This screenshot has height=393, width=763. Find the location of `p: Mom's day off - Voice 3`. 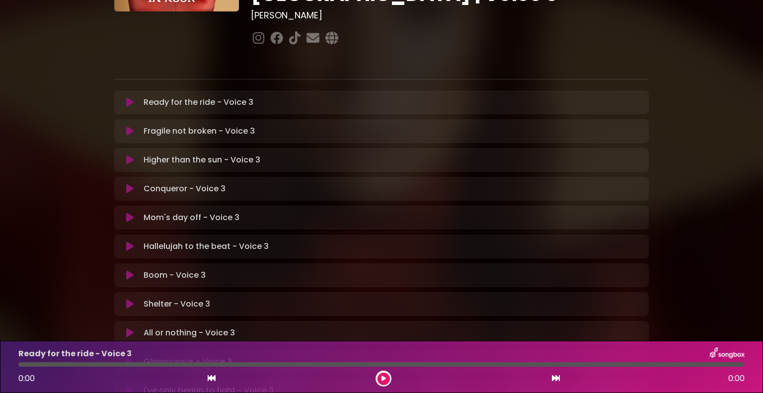

p: Mom's day off - Voice 3 is located at coordinates (191, 218).